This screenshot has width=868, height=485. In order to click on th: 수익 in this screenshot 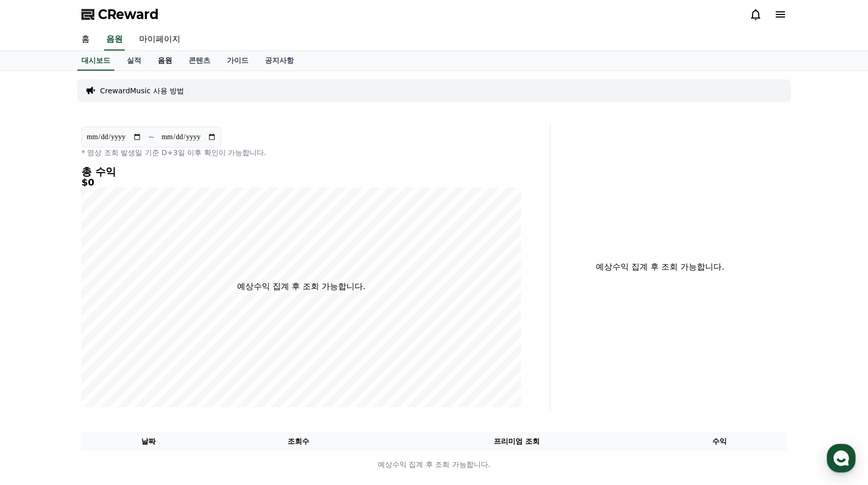, I will do `click(720, 441)`.